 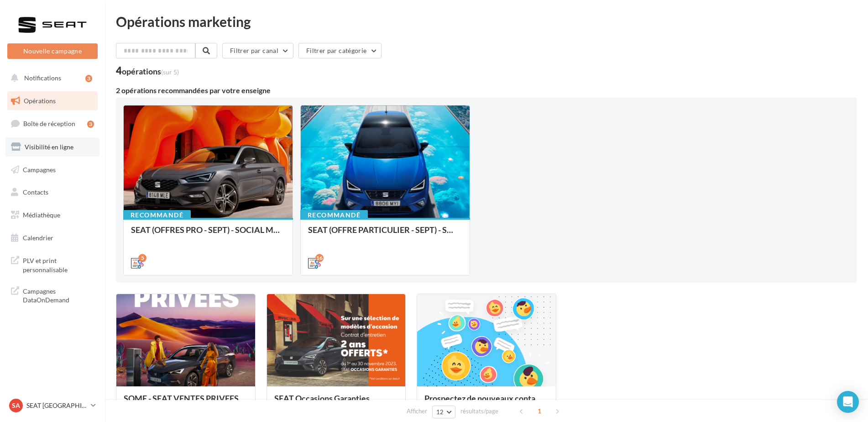 I want to click on button: 12, so click(x=443, y=412).